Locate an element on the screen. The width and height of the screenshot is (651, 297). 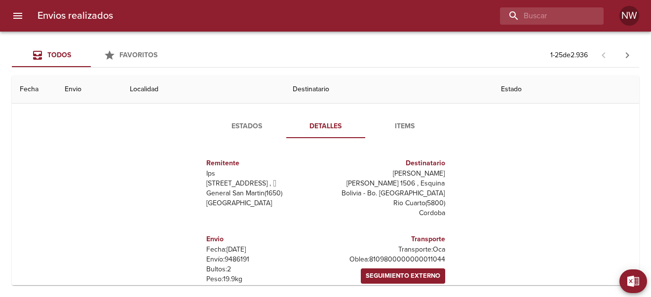
p: Rio Cuarto ( 5800 ) is located at coordinates (388, 203).